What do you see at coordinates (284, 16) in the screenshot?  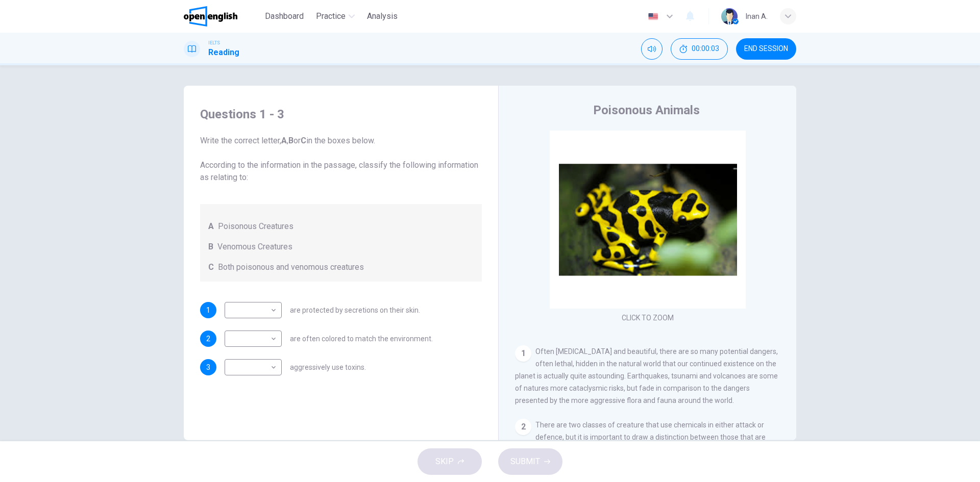 I see `span: Dashboard` at bounding box center [284, 16].